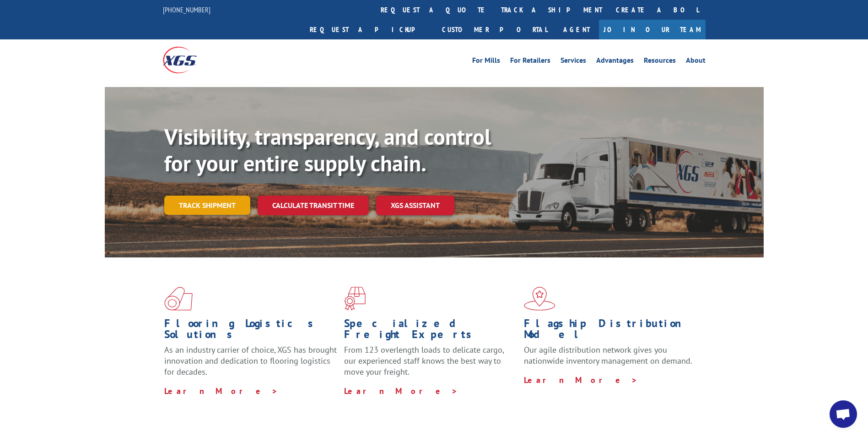 The height and width of the screenshot is (437, 868). I want to click on img: xgs-icon-total-supply-chain-intelligence-red, so click(178, 299).